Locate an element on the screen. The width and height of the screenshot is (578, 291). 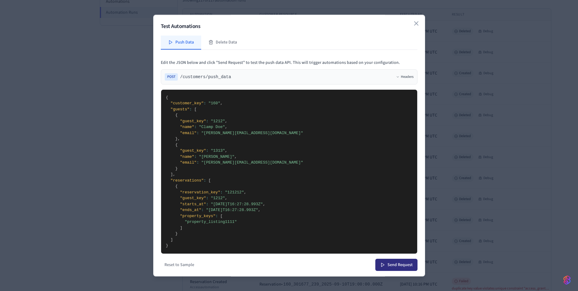
button: Delete Data is located at coordinates (223, 43).